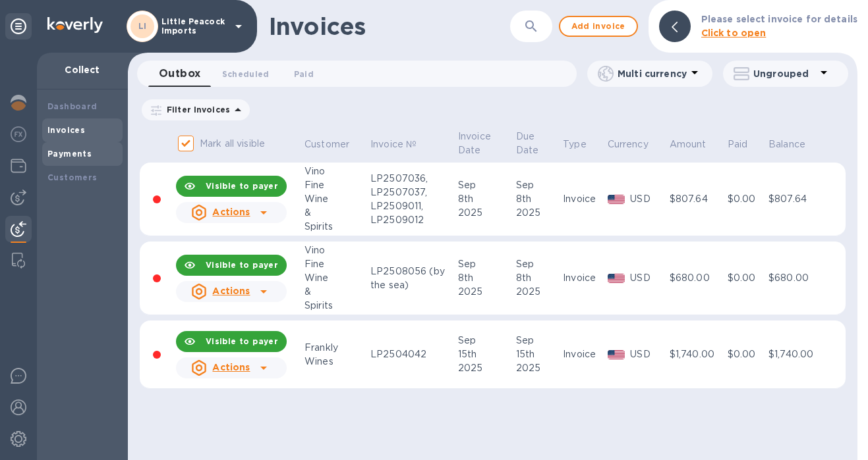 The image size is (868, 460). Describe the element at coordinates (180, 74) in the screenshot. I see `span: Outbox` at that location.